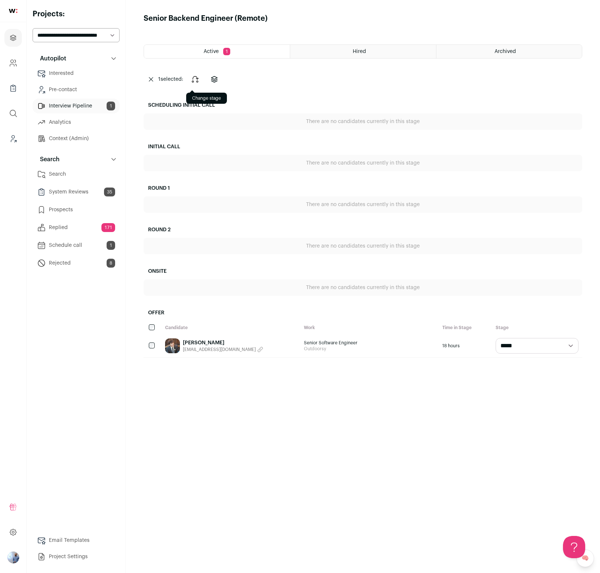 The width and height of the screenshot is (600, 573). I want to click on span: selected:, so click(170, 79).